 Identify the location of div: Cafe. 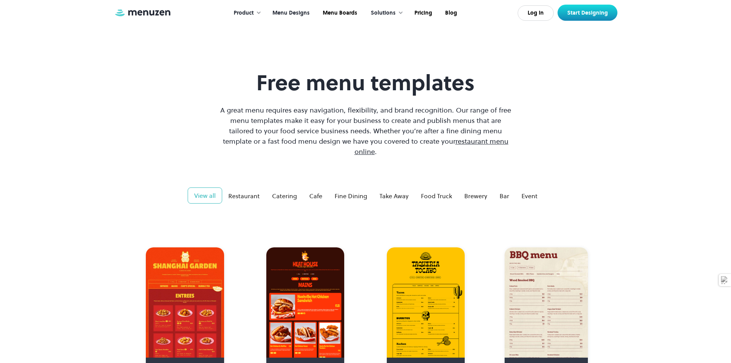
(316, 196).